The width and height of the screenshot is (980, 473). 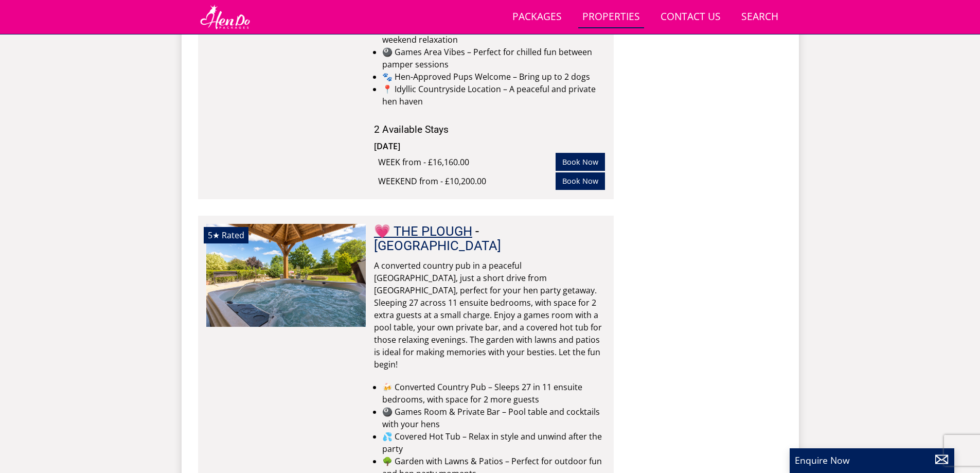 I want to click on li: 🎱 Games Room & Private Bar – Pool table and cocktails with your hens, so click(x=494, y=418).